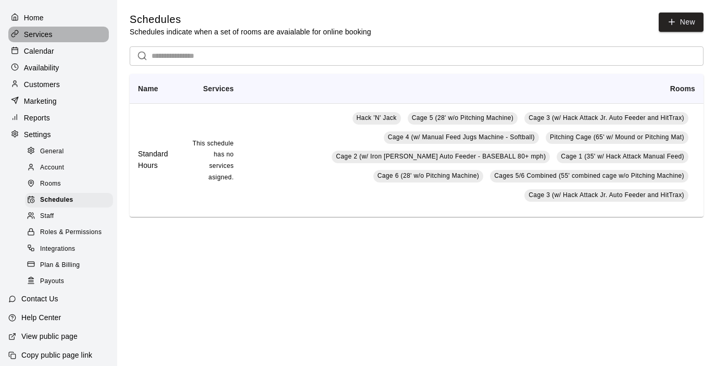  Describe the element at coordinates (681, 22) in the screenshot. I see `a: New` at that location.